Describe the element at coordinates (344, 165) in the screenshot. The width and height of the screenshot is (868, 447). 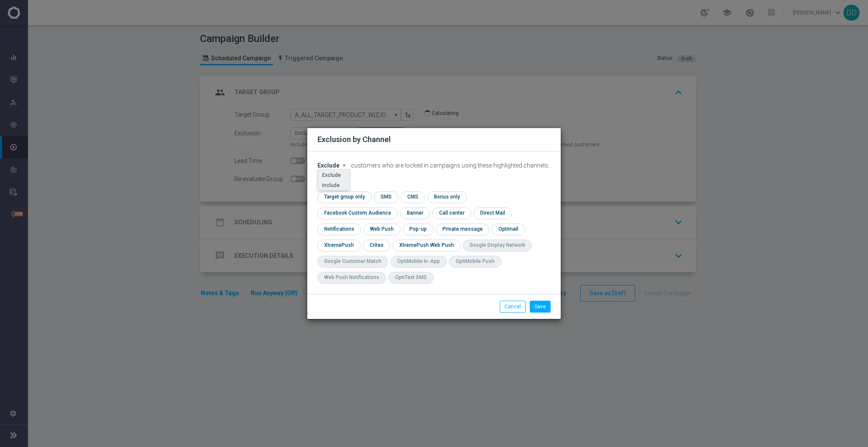
I see `i: arrow_drop_down` at that location.